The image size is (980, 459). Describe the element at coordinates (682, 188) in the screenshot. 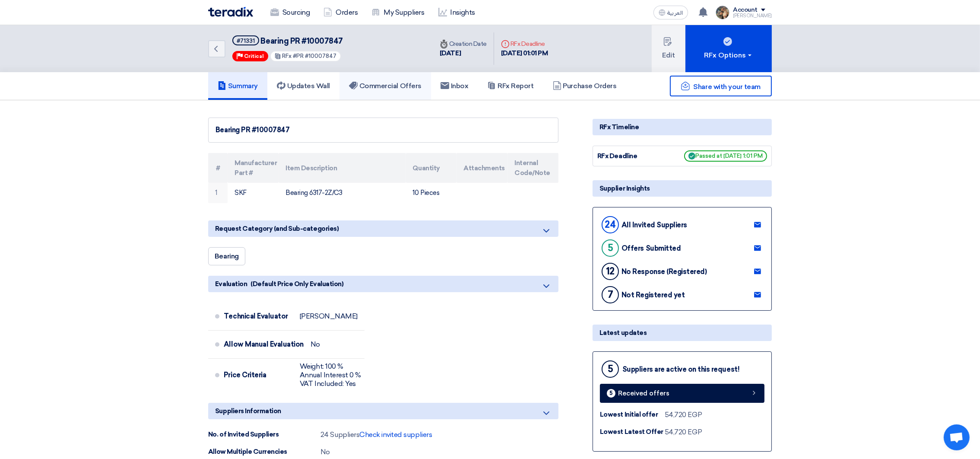

I see `div: Supplier Insights` at that location.